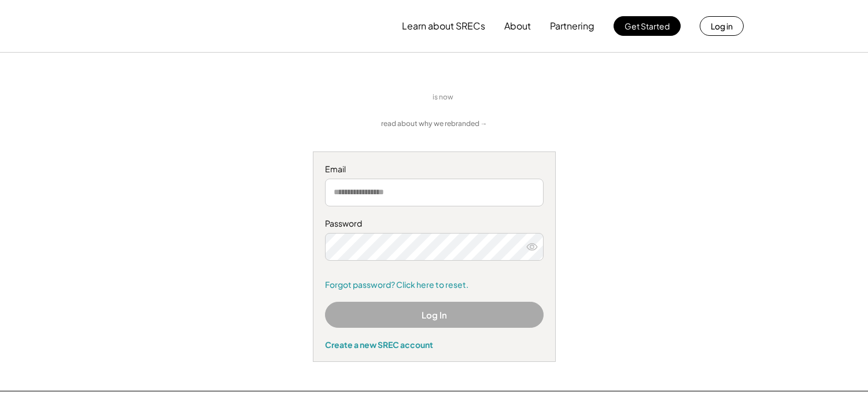  Describe the element at coordinates (434, 123) in the screenshot. I see `a: read about why we rebranded →` at that location.